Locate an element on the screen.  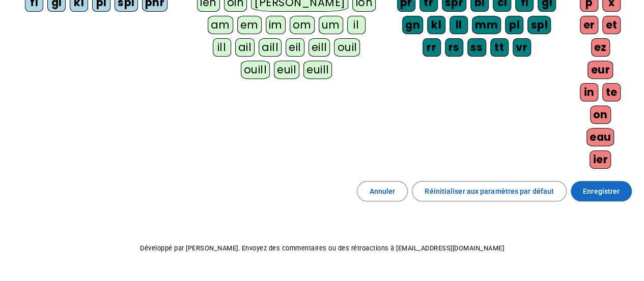
button: Annuler is located at coordinates (383, 191).